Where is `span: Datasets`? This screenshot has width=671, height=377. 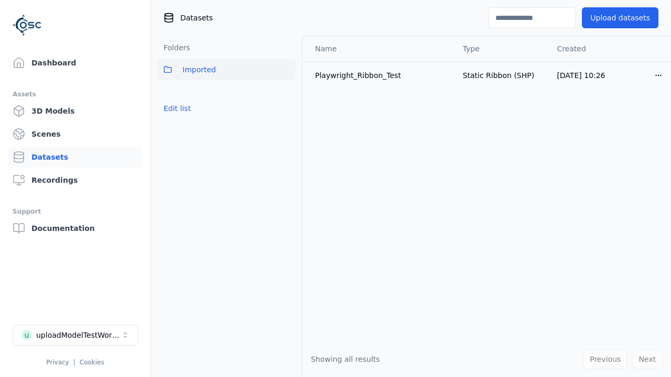
span: Datasets is located at coordinates (197, 18).